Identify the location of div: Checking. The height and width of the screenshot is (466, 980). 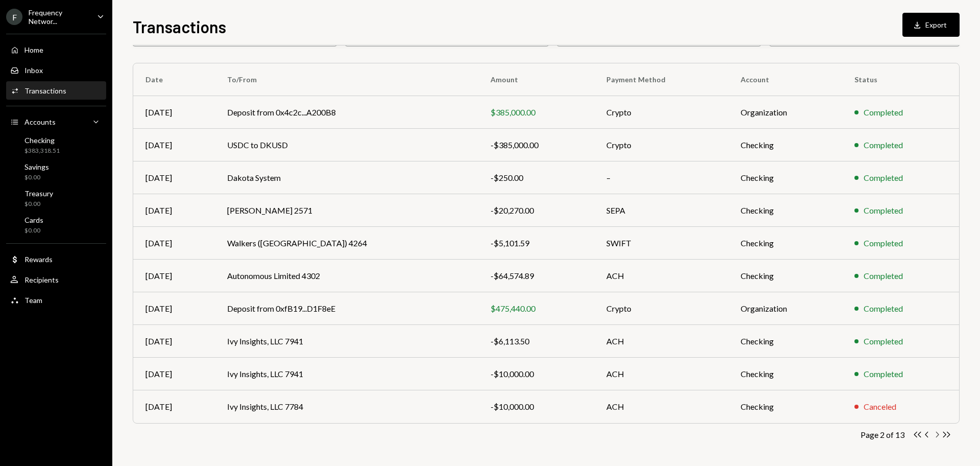
(42, 140).